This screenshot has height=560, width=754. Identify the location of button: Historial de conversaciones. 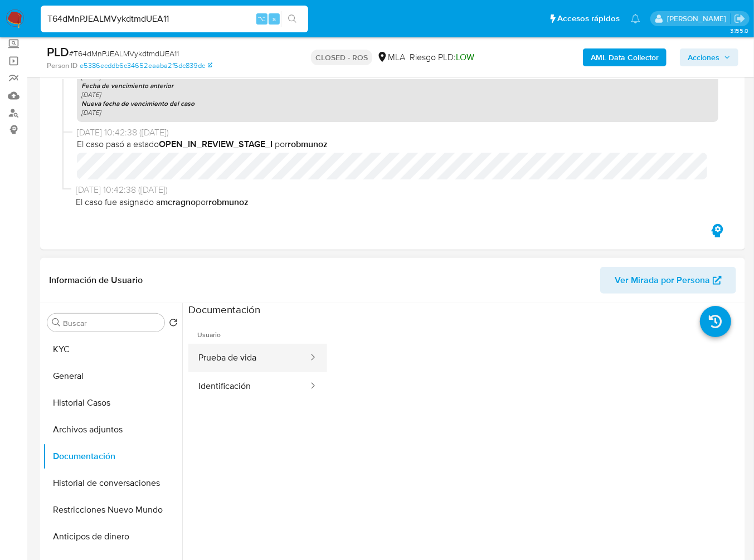
(112, 483).